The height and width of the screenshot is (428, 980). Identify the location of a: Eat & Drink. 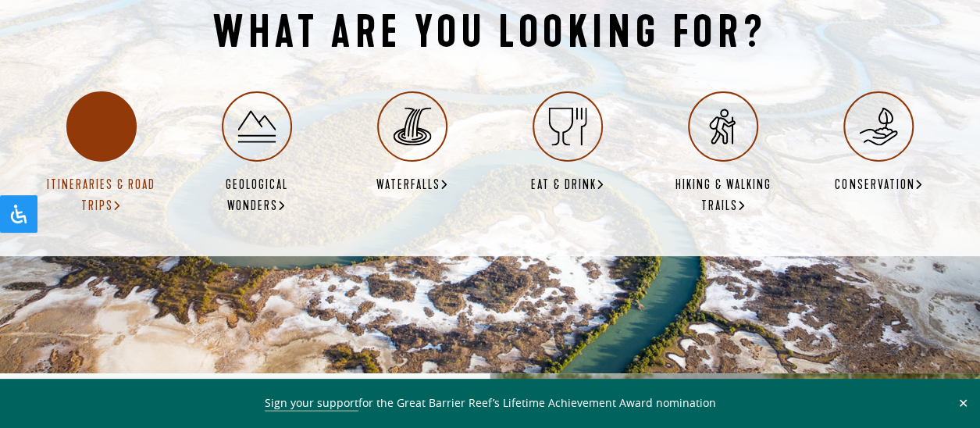
(568, 143).